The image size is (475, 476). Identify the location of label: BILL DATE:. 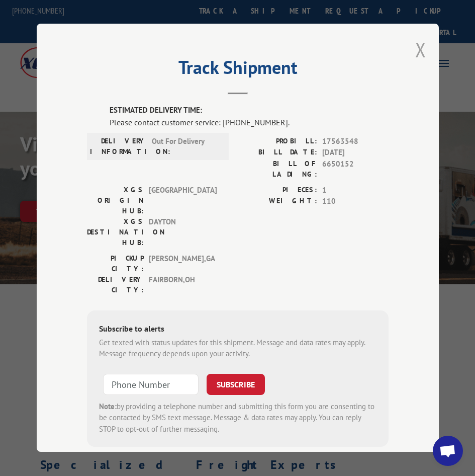
(278, 153).